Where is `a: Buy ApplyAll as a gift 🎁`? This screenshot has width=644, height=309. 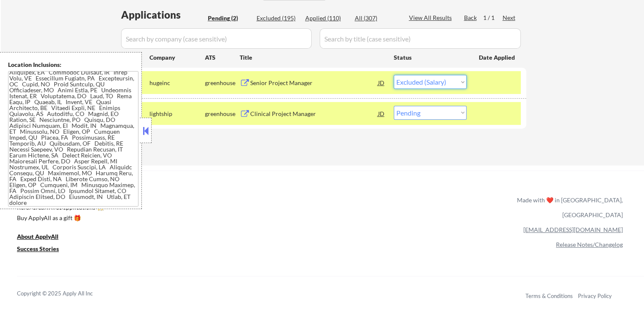 a: Buy ApplyAll as a gift 🎁 is located at coordinates (59, 218).